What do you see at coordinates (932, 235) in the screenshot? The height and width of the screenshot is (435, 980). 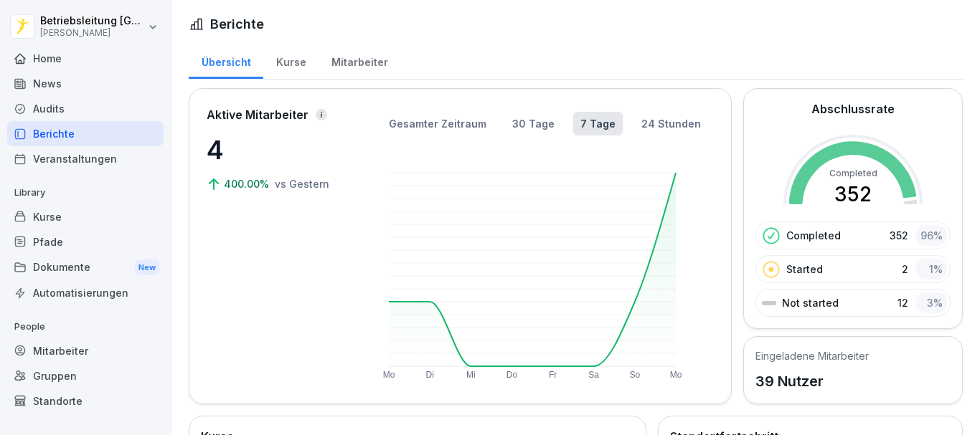 I see `div: 96 %` at bounding box center [932, 235].